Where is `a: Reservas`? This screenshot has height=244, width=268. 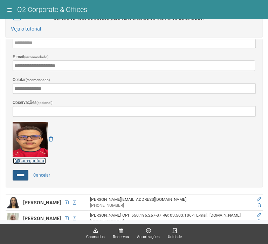 a: Reservas is located at coordinates (121, 233).